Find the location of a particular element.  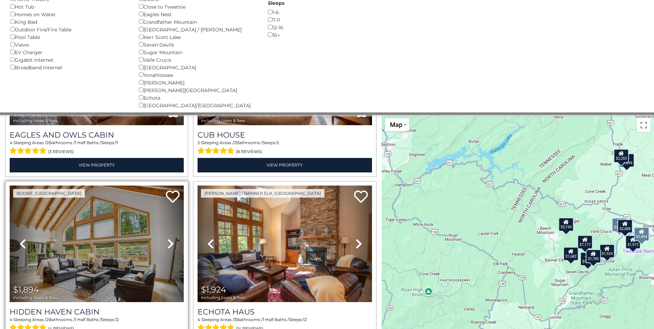

div: EV Charger is located at coordinates (69, 52).